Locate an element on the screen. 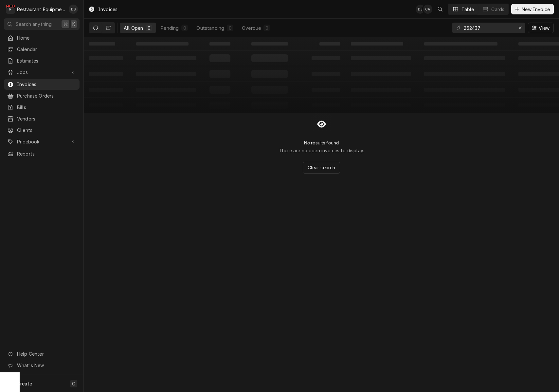  div: Cards is located at coordinates (498, 9).